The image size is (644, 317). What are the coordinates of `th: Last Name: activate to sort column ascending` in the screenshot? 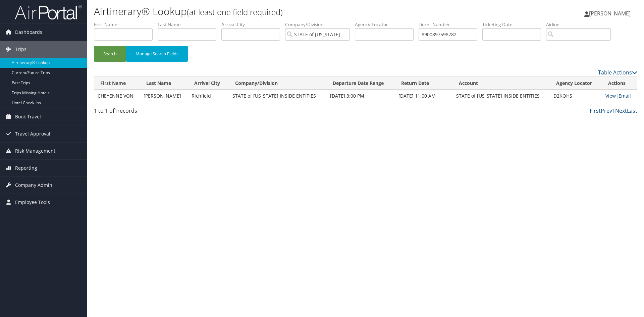 It's located at (164, 83).